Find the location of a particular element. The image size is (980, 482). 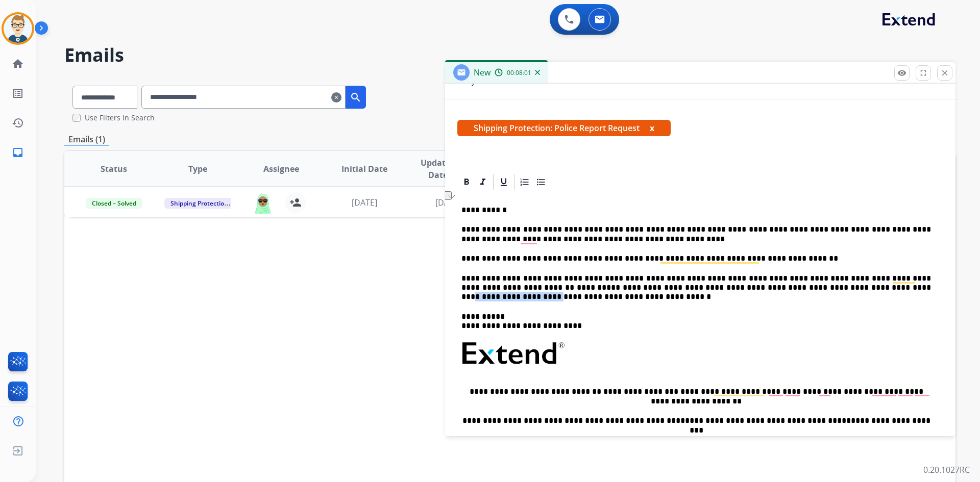

img: avatar is located at coordinates (18, 29).